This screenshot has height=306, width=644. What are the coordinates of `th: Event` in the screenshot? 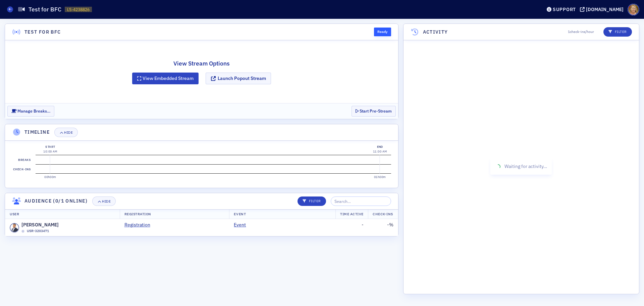 It's located at (282, 214).